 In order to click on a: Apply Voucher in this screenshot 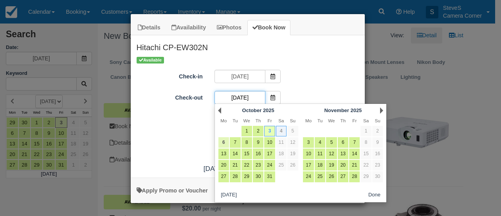, I will do `click(172, 190)`.